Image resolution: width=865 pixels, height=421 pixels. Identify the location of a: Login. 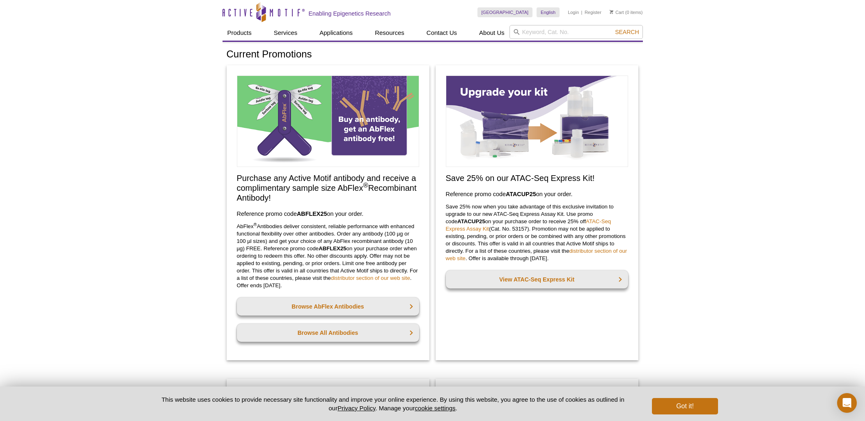
(573, 12).